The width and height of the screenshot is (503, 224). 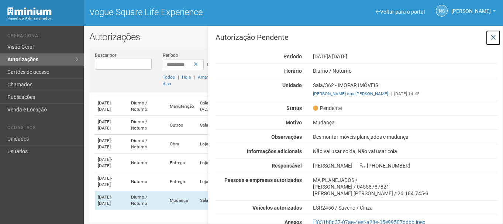 I want to click on div: Painel do Administrador, so click(x=43, y=18).